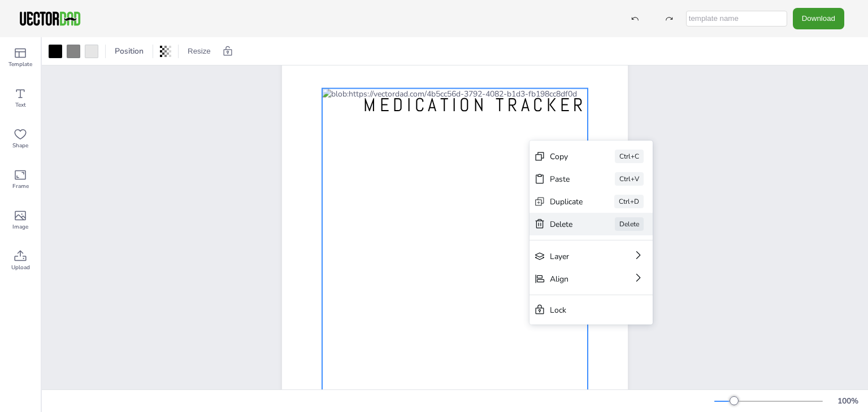  Describe the element at coordinates (21, 105) in the screenshot. I see `span: Text` at that location.